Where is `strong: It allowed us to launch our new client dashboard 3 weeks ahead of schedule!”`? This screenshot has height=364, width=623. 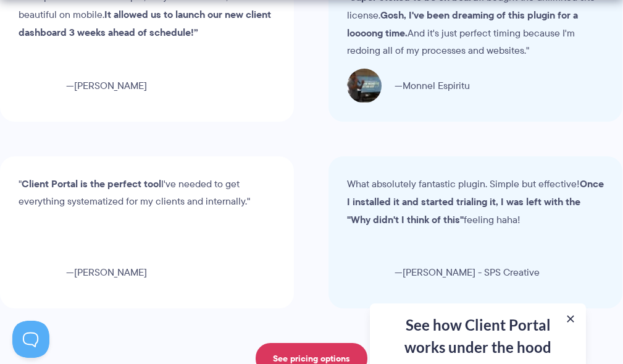
strong: It allowed us to launch our new client dashboard 3 weeks ahead of schedule!” is located at coordinates (206, 23).